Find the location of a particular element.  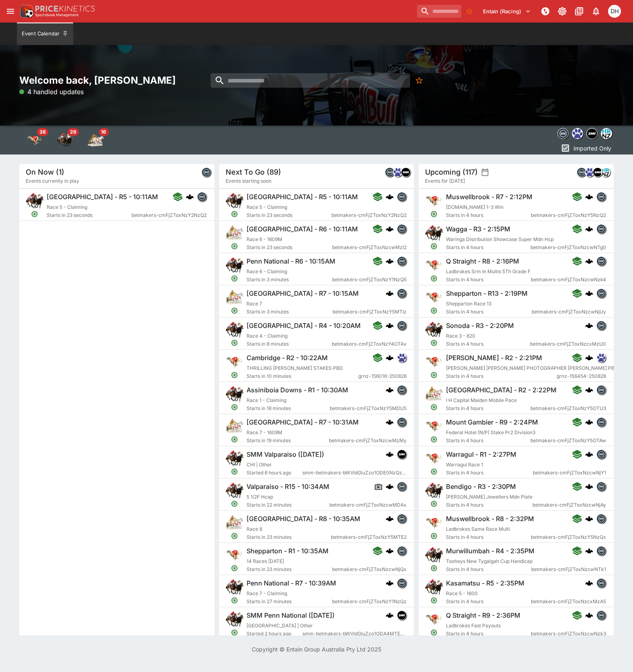

span: Starts in 10 minutes is located at coordinates (302, 376).